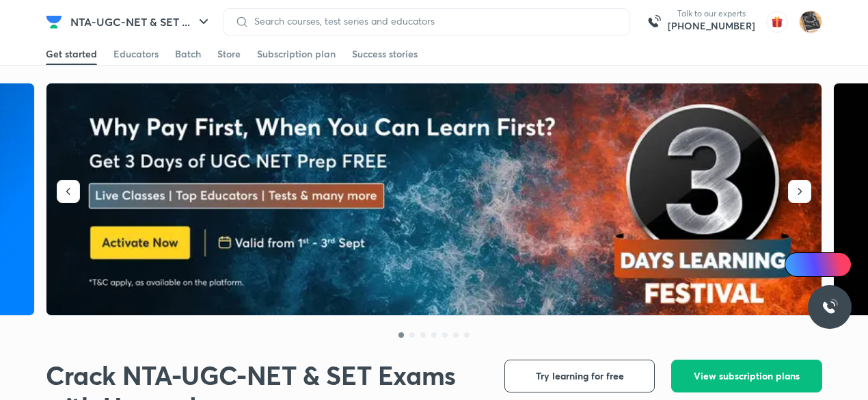 The height and width of the screenshot is (400, 868). Describe the element at coordinates (810, 22) in the screenshot. I see `img: Pankaj Dagar` at that location.